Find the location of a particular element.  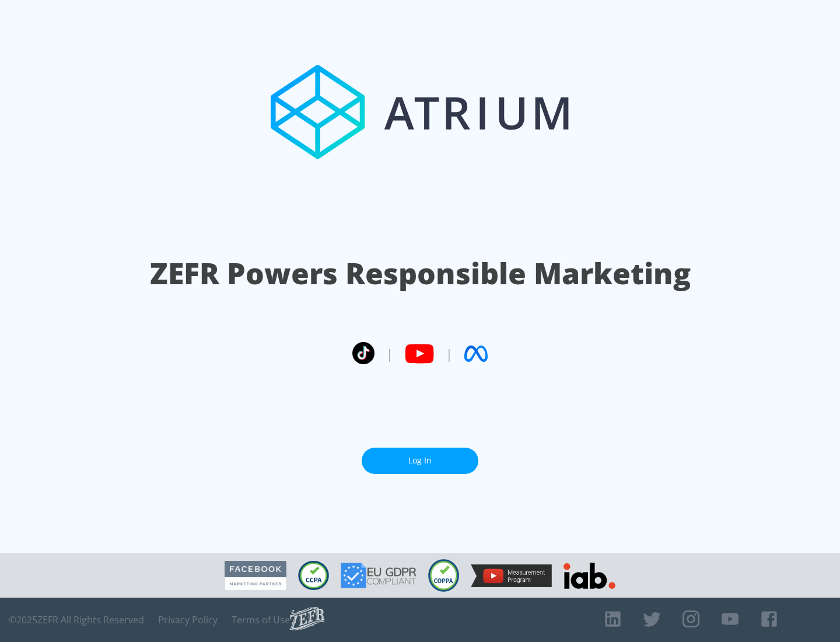

img: COPPA Compliant is located at coordinates (444, 575).